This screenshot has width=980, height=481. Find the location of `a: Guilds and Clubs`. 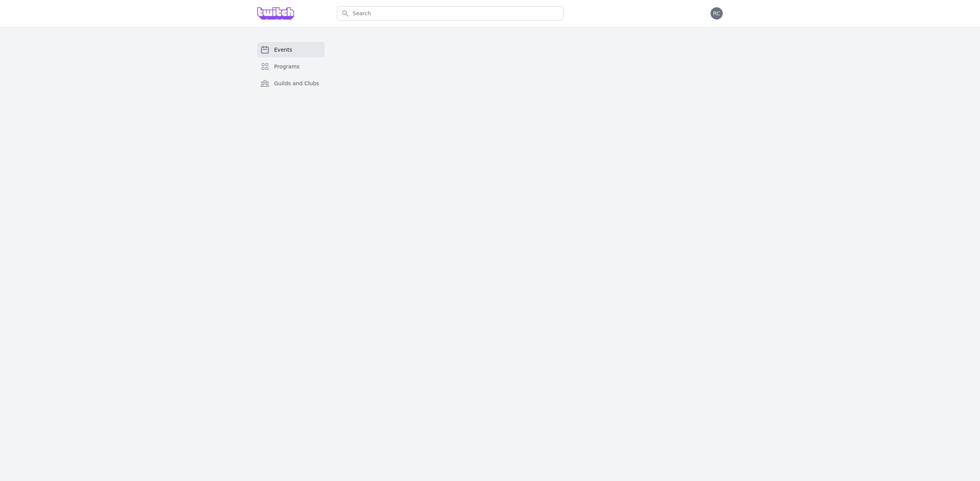

a: Guilds and Clubs is located at coordinates (291, 84).